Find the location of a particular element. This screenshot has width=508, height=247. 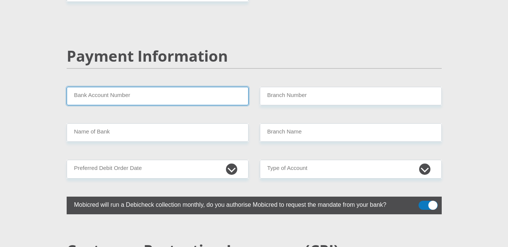

input: Bank Account Number is located at coordinates (157, 96).